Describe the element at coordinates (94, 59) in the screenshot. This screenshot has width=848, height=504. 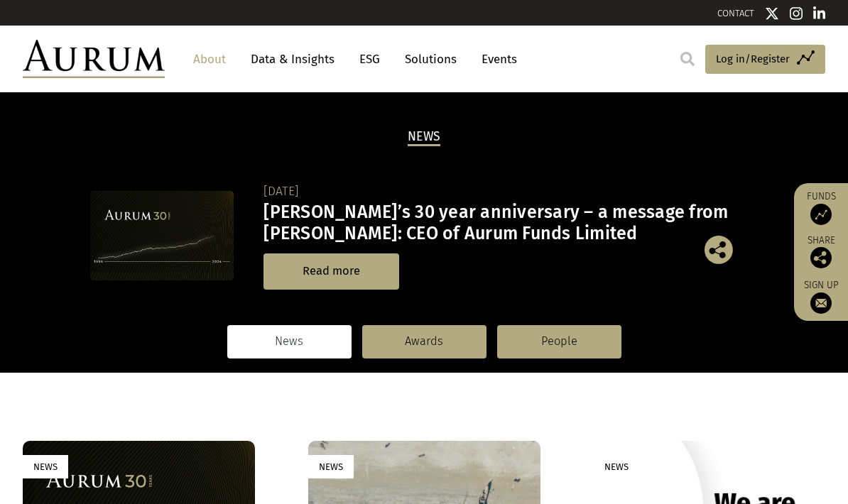
I see `img: Aurum` at that location.